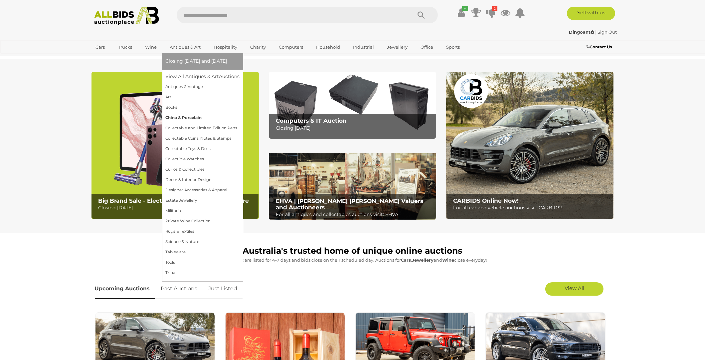 Image resolution: width=705 pixels, height=360 pixels. I want to click on a: Antiques & Art, so click(185, 47).